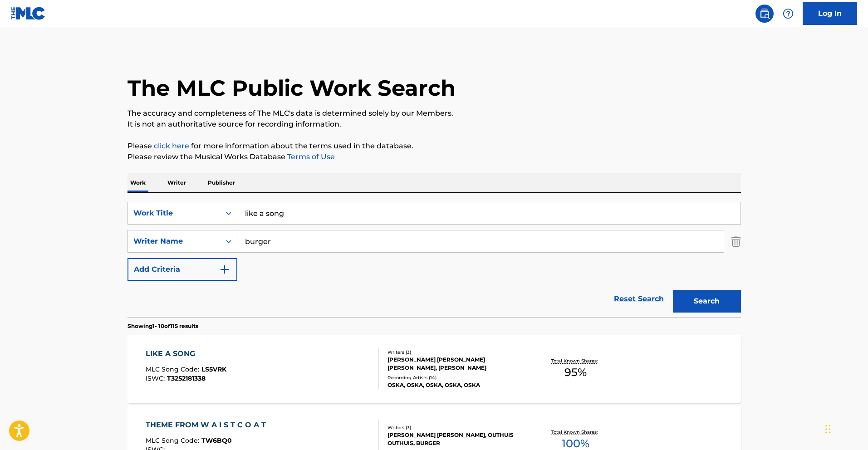 The width and height of the screenshot is (868, 450). I want to click on a: Reset Search, so click(639, 299).